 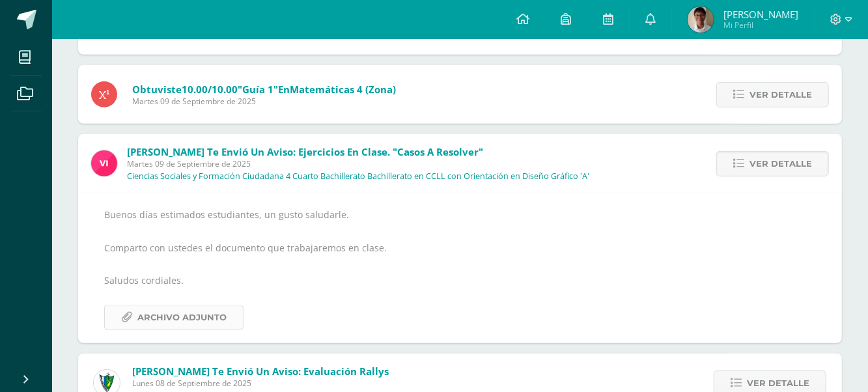 What do you see at coordinates (460, 268) in the screenshot?
I see `div: Buenos días estimados estudiantes, un gusto saludarle. Comparto con ustedes el documento que trab...` at bounding box center [460, 268].